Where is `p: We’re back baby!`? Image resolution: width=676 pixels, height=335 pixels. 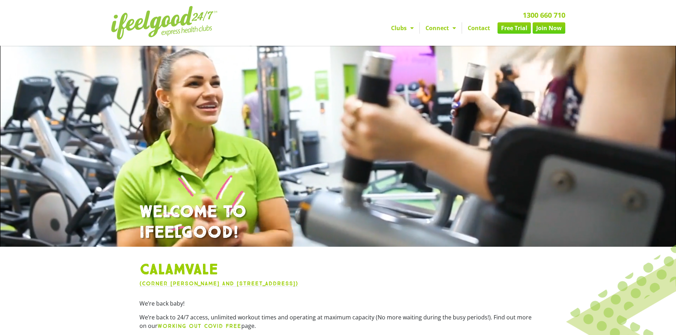
p: We’re back baby! is located at coordinates (338, 304).